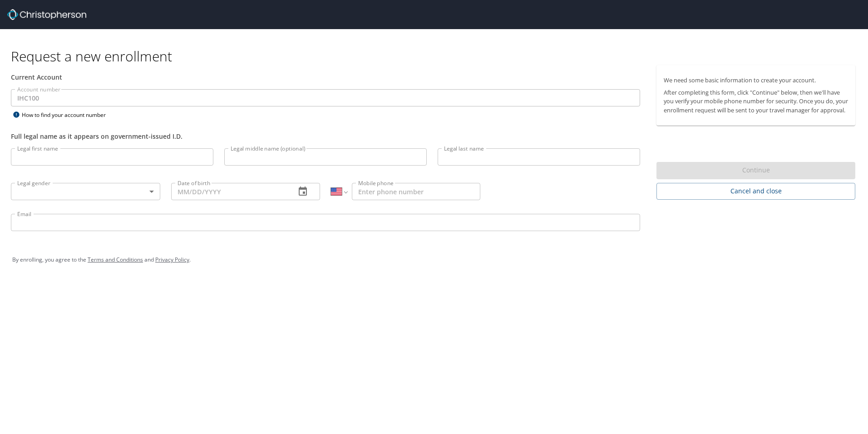  What do you see at coordinates (756, 80) in the screenshot?
I see `p: We need some basic information to create your account.` at bounding box center [756, 80].